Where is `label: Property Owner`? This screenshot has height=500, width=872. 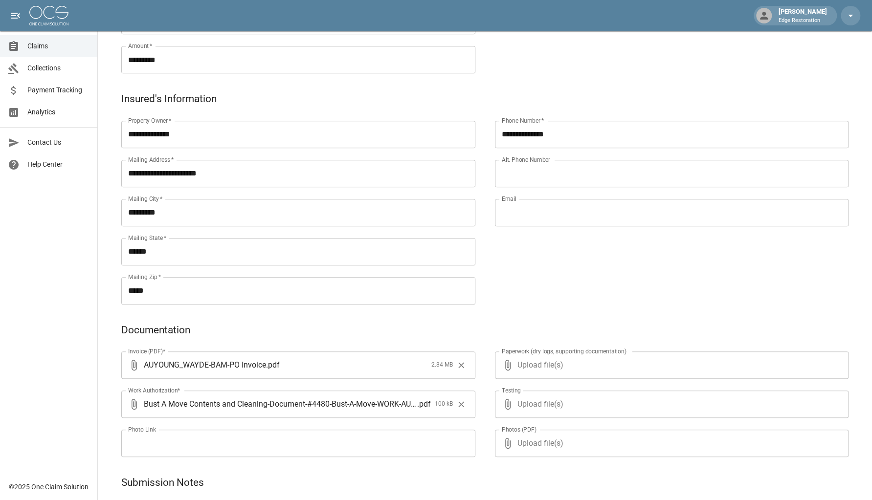
label: Property Owner is located at coordinates (150, 120).